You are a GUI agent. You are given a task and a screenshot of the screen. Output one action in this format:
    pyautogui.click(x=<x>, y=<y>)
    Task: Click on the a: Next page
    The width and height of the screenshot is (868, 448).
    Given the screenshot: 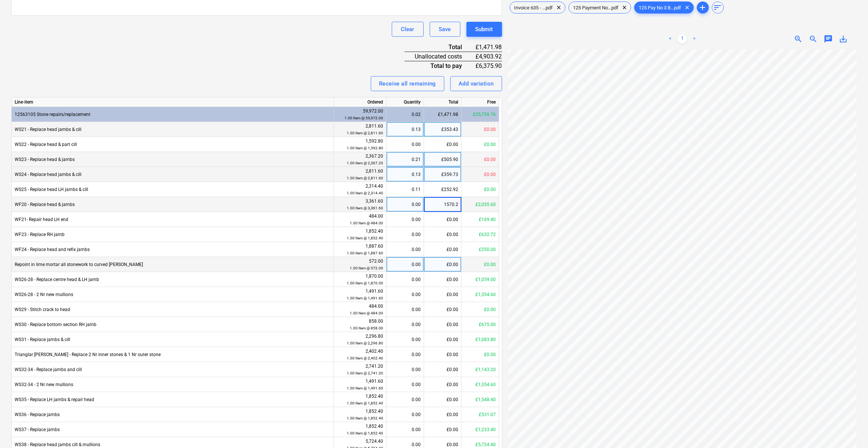 What is the action you would take?
    pyautogui.click(x=694, y=39)
    